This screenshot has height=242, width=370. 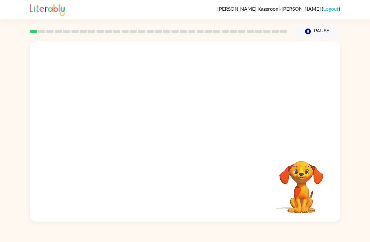 I want to click on a: Logout, so click(x=331, y=8).